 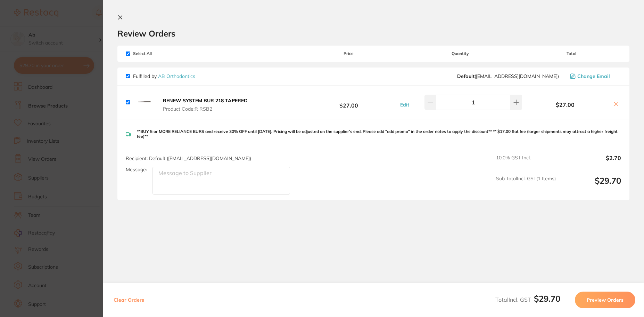 I want to click on button: Edit, so click(x=405, y=105).